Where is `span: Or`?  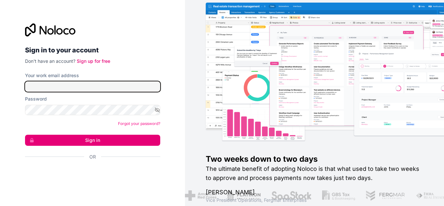 span: Or is located at coordinates (93, 157).